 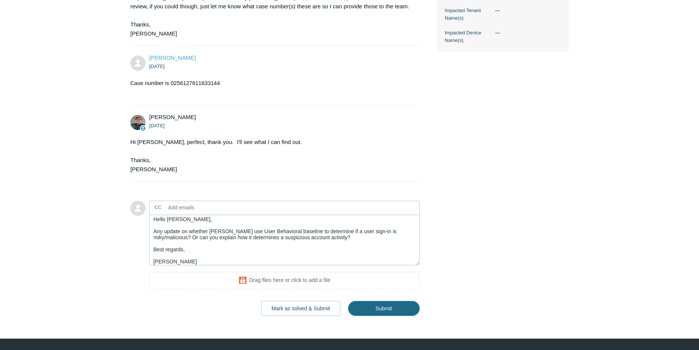 What do you see at coordinates (158, 207) in the screenshot?
I see `label: CC` at bounding box center [158, 207].